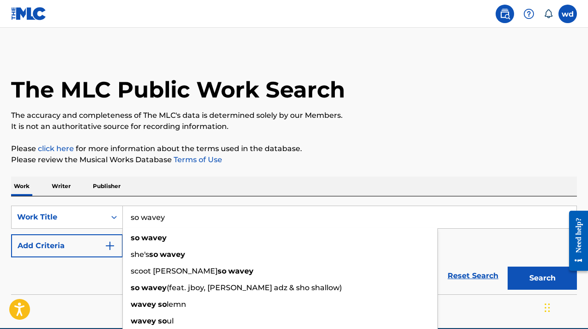 This screenshot has height=329, width=588. What do you see at coordinates (543, 278) in the screenshot?
I see `button: Search` at bounding box center [543, 278].